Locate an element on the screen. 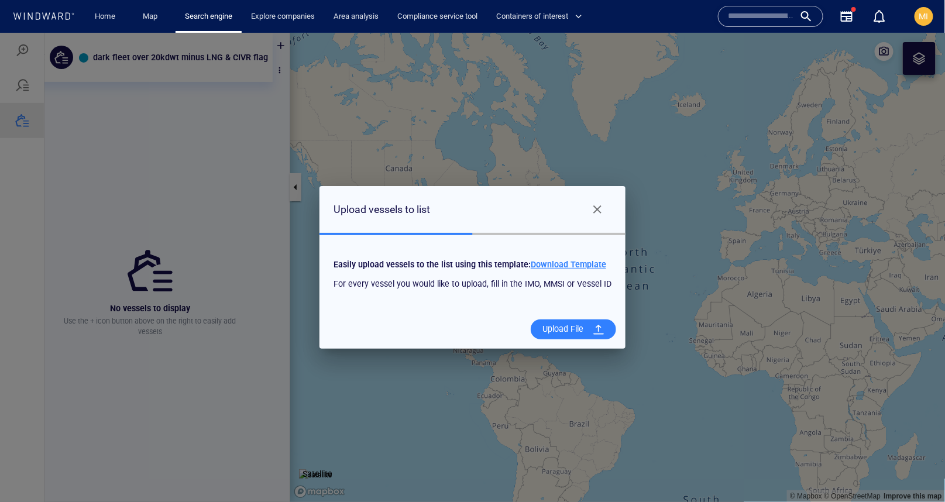 The height and width of the screenshot is (502, 945). button: Containers of interest is located at coordinates (542, 16).